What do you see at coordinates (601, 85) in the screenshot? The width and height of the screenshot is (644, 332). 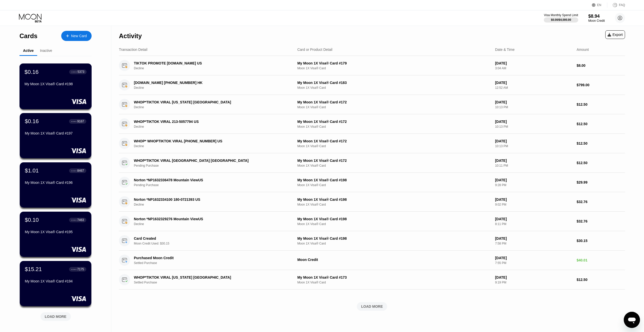 I see `div: $799.00` at bounding box center [601, 85].